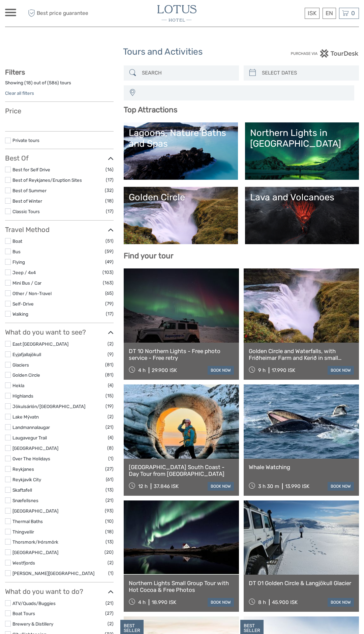 Image resolution: width=364 pixels, height=634 pixels. What do you see at coordinates (180, 197) in the screenshot?
I see `div: Golden Circle` at bounding box center [180, 197].